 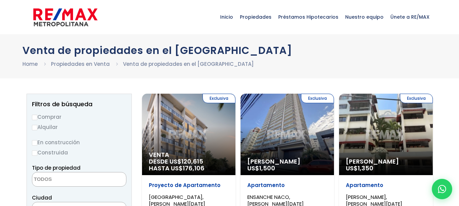 What do you see at coordinates (79, 117) in the screenshot?
I see `label: Comprar` at bounding box center [79, 117].